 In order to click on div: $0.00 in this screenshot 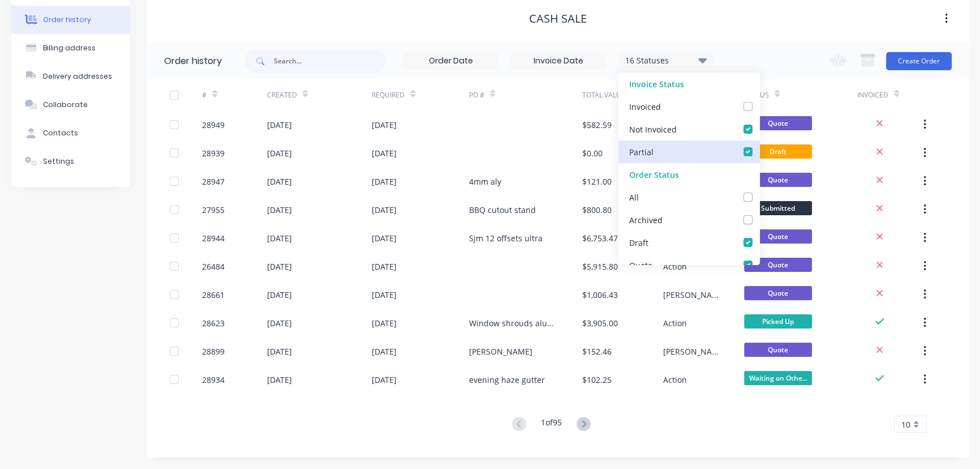, I will do `click(592, 153)`.